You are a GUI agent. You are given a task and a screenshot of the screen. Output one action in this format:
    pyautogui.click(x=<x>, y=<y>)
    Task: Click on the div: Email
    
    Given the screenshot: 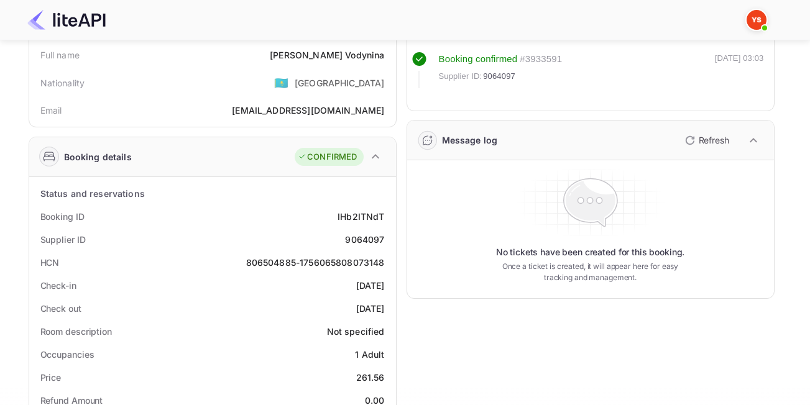 What is the action you would take?
    pyautogui.click(x=51, y=110)
    